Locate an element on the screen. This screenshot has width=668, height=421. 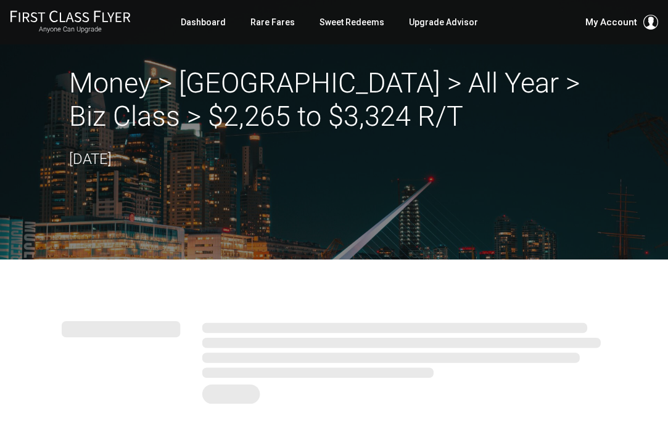
span: My Account is located at coordinates (611, 22).